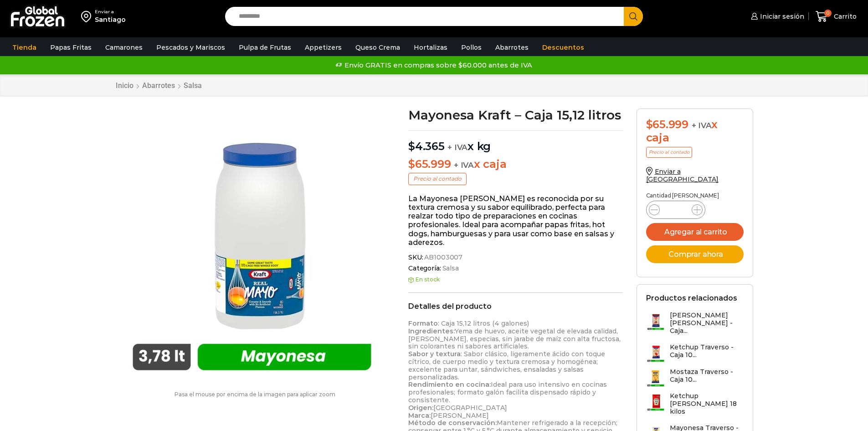  Describe the element at coordinates (516, 279) in the screenshot. I see `p: En stock` at that location.